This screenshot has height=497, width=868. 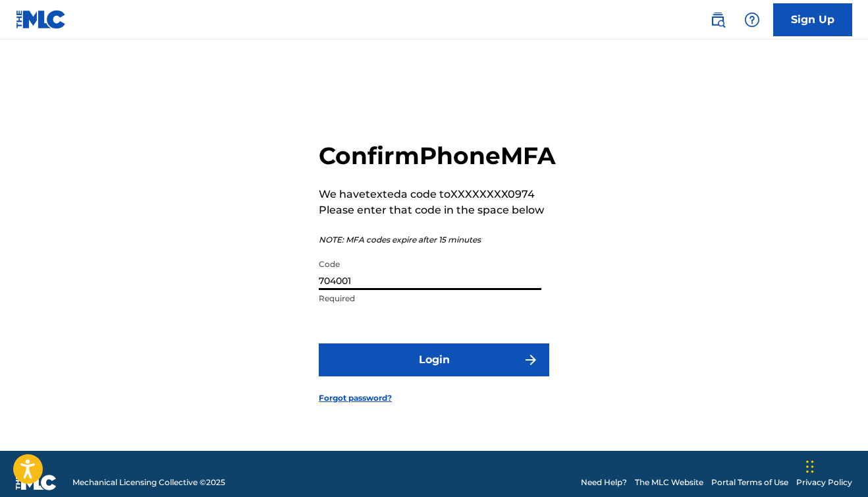 What do you see at coordinates (717, 20) in the screenshot?
I see `a: Public Search` at bounding box center [717, 20].